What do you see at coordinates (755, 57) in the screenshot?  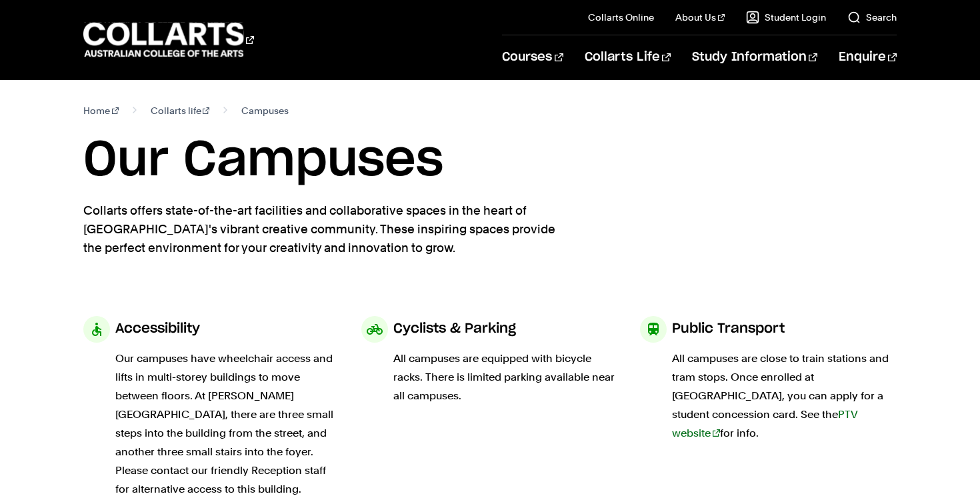 I see `a: Study Information` at bounding box center [755, 57].